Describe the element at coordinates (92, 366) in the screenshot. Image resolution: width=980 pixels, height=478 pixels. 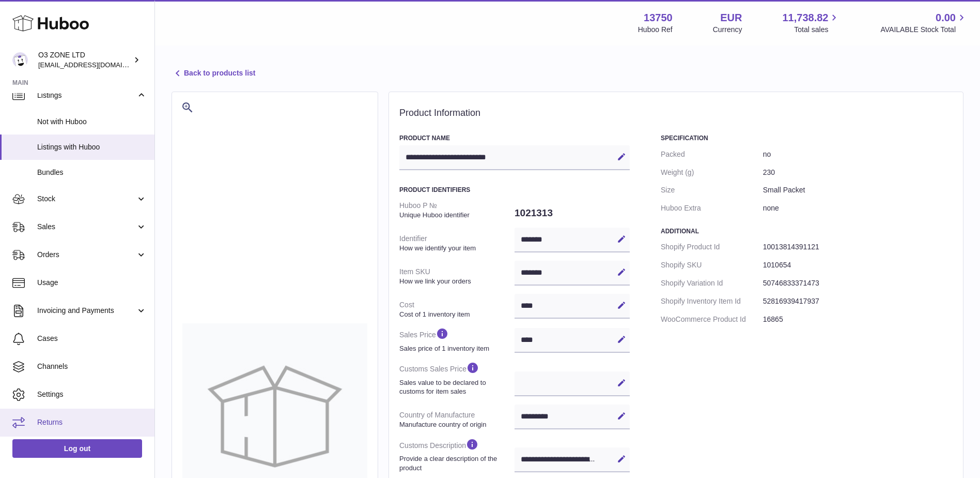
I see `span: Channels` at that location.